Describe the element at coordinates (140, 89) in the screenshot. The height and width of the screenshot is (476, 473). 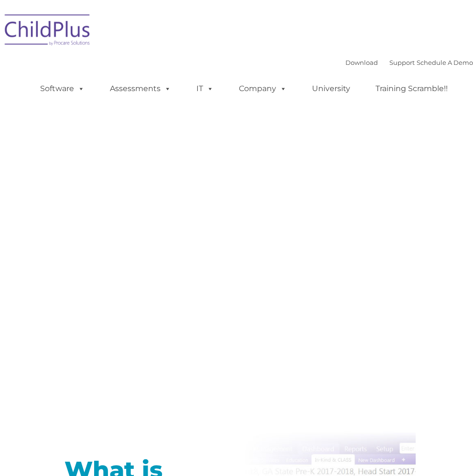
I see `a: Assessments` at that location.